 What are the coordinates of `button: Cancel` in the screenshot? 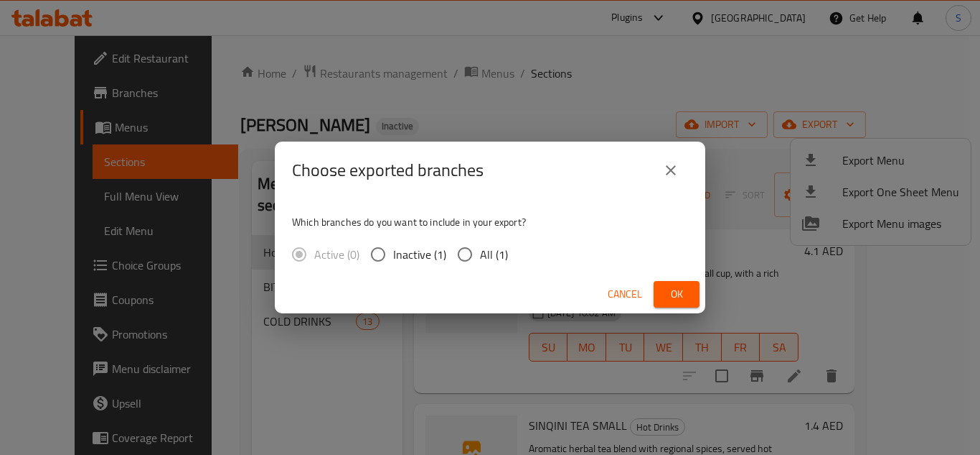 It's located at (625, 294).